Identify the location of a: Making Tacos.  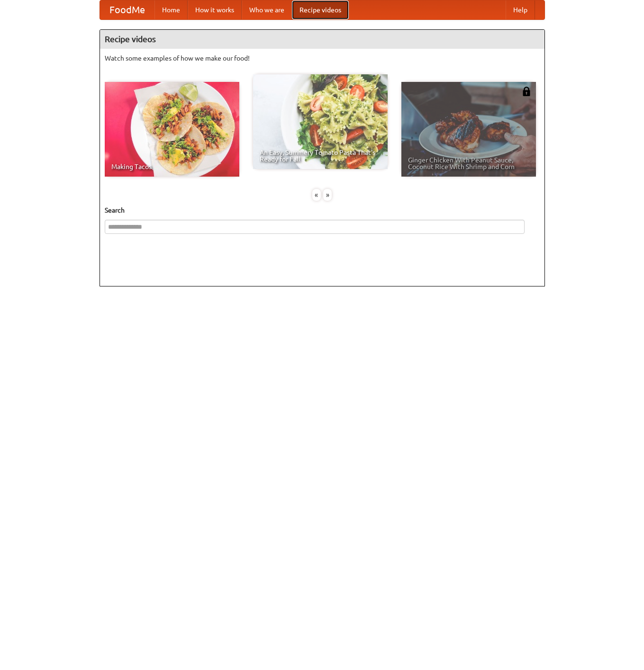
(172, 129).